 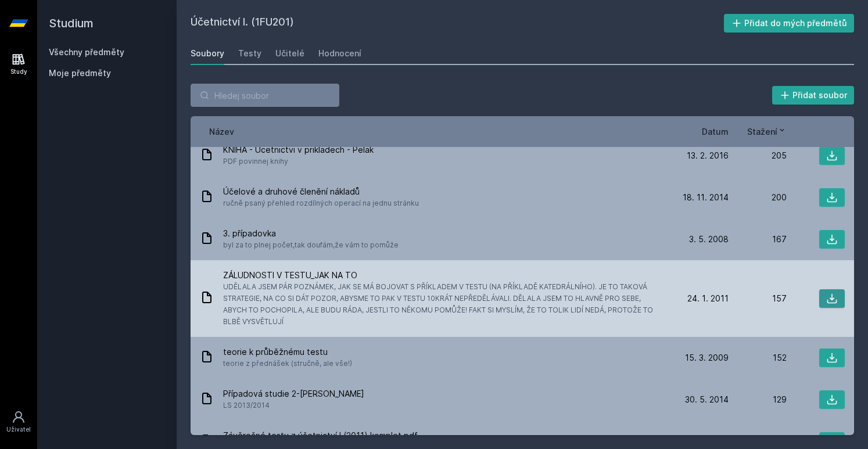 What do you see at coordinates (19, 64) in the screenshot?
I see `a: Study` at bounding box center [19, 64].